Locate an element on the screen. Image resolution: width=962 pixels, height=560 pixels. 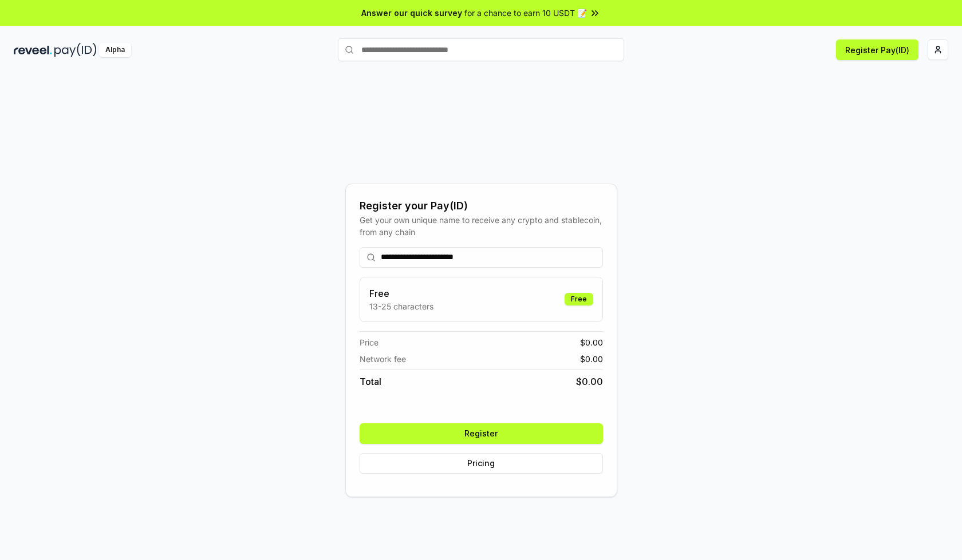
span: Network fee is located at coordinates (383, 359).